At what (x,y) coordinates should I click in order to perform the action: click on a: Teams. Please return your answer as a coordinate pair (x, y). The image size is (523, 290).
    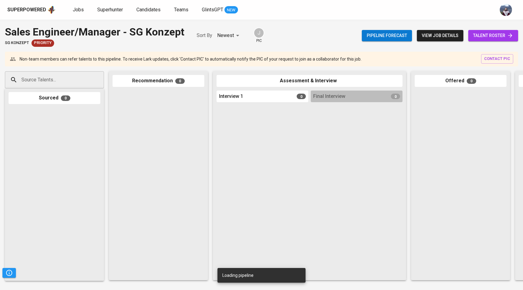
    Looking at the image, I should click on (182, 10).